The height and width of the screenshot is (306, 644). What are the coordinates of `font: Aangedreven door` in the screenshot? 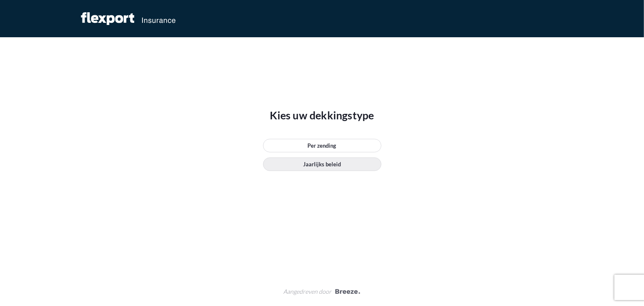 It's located at (308, 292).